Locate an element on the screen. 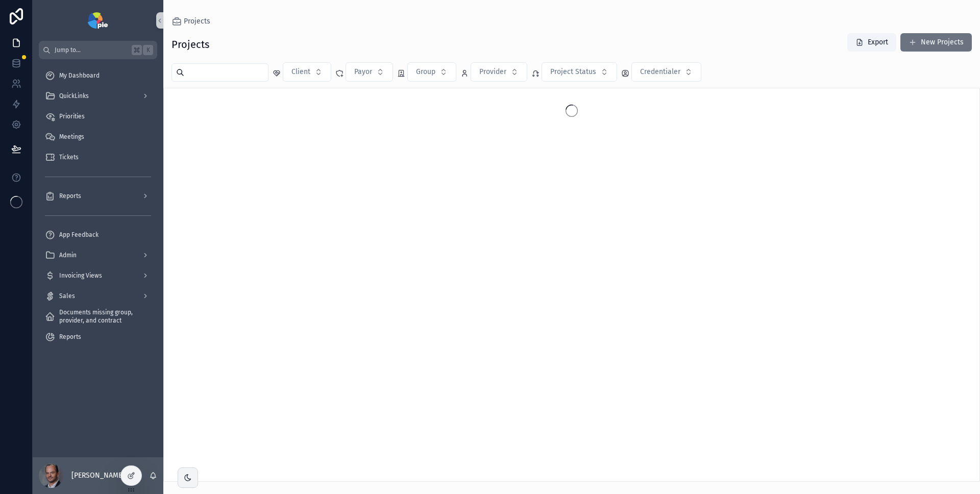 Image resolution: width=980 pixels, height=494 pixels. a: Sales is located at coordinates (98, 296).